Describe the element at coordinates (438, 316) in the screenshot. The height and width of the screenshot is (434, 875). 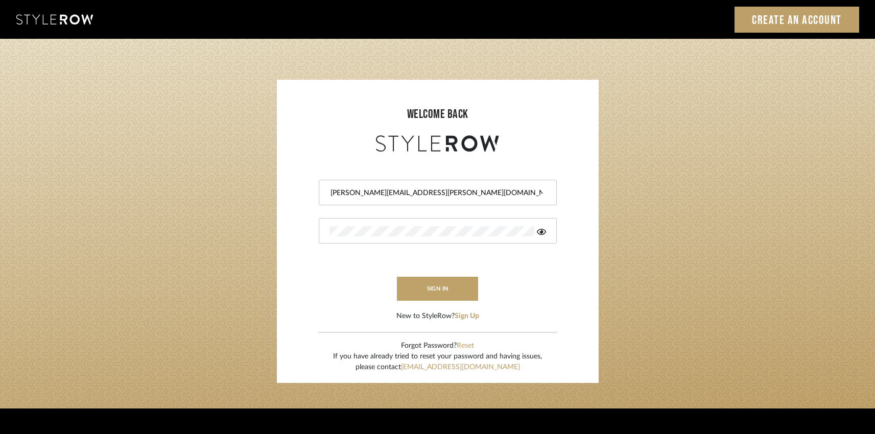
I see `div: New to StyleRow?` at that location.